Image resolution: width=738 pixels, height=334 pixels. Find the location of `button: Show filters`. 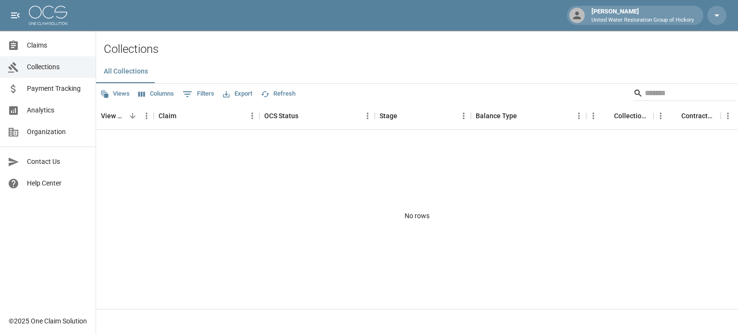

button: Show filters is located at coordinates (198, 94).